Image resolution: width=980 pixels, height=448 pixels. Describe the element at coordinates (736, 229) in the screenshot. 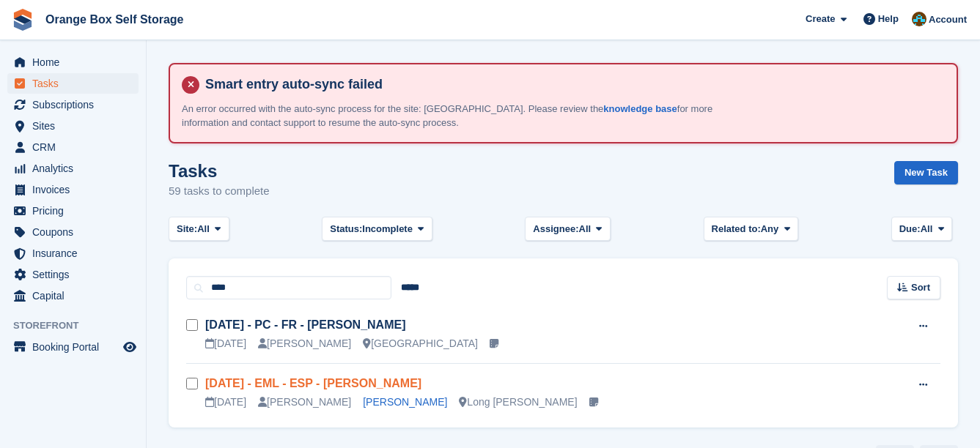

I see `span: Related to:` at that location.